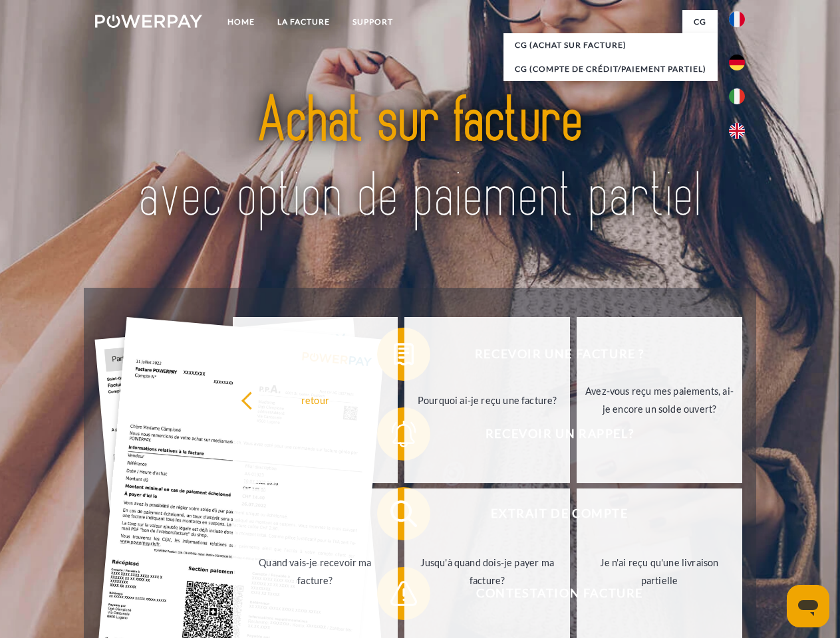  Describe the element at coordinates (737, 19) in the screenshot. I see `img: fr` at that location.